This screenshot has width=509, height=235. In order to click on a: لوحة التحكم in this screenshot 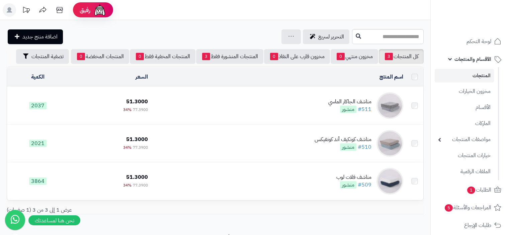, I will do `click(470, 41)`.